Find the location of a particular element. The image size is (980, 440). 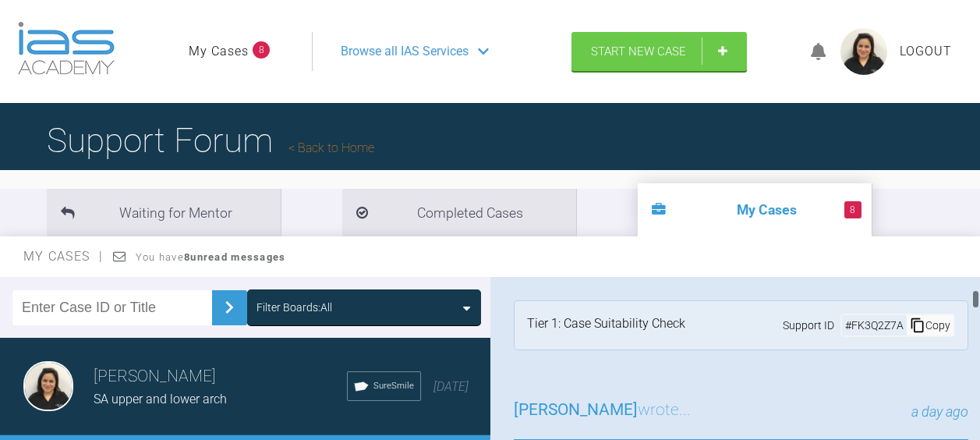

input: Enter Case ID or Title is located at coordinates (112, 307).